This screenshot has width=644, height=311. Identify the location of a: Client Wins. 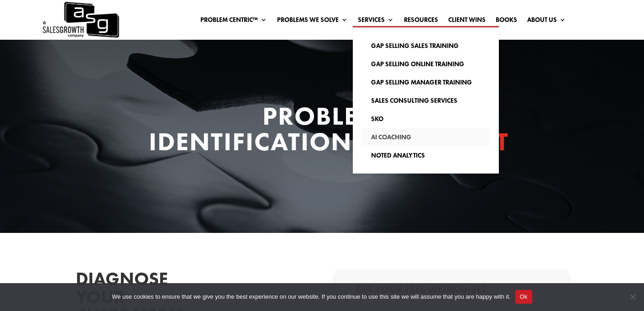
(467, 22).